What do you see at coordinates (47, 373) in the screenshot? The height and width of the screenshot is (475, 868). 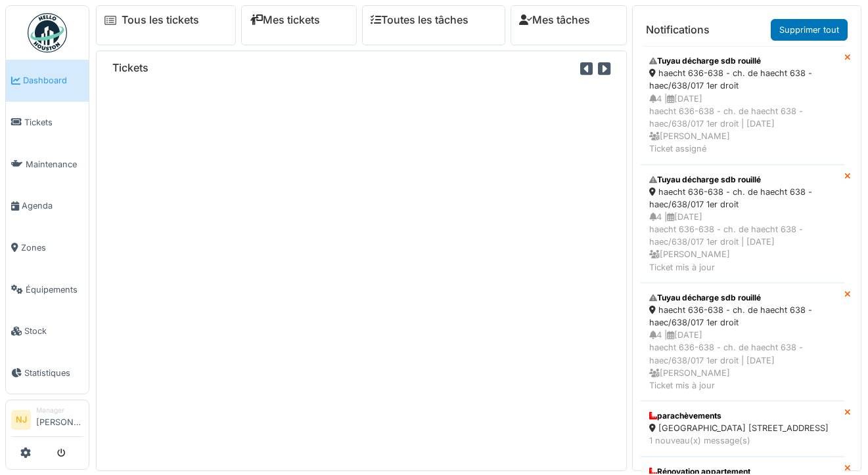 I see `a: Statistiques` at bounding box center [47, 373].